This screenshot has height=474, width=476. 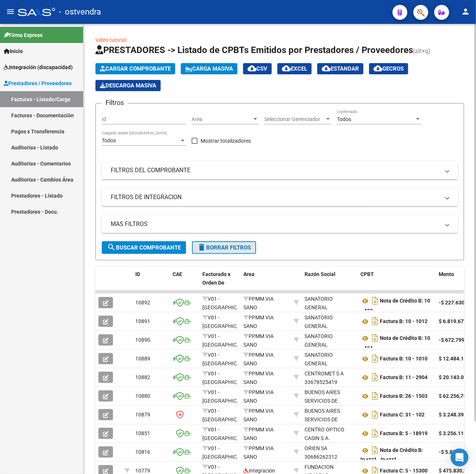 I want to click on strong: Factura B: 10 - 1012, so click(x=404, y=321).